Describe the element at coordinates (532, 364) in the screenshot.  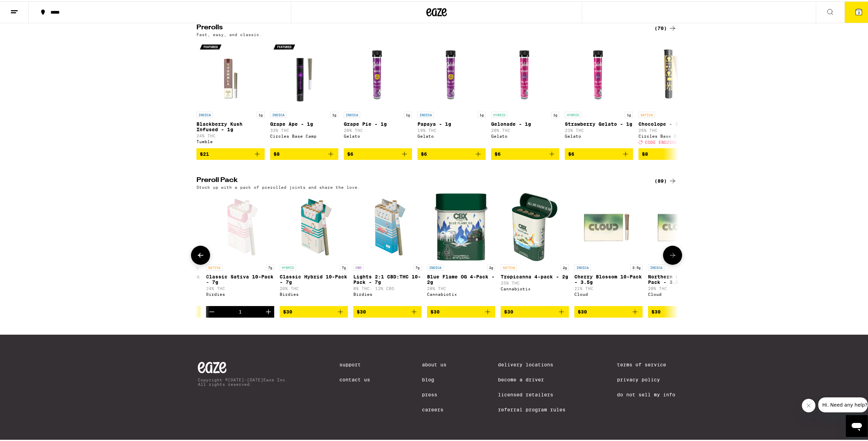
I see `a: Delivery Locations` at that location.